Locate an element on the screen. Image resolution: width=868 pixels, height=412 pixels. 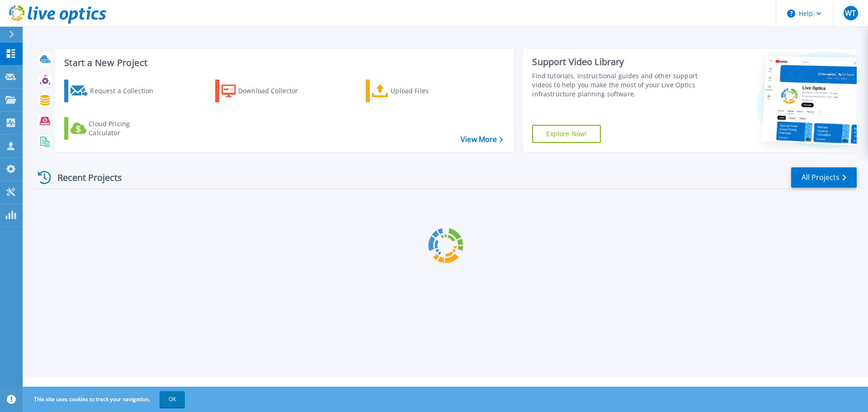
div: Download Collector is located at coordinates (274, 91).